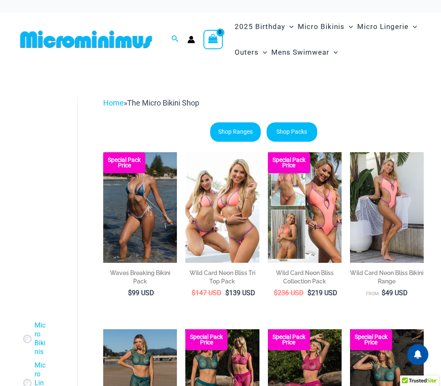  What do you see at coordinates (246, 52) in the screenshot?
I see `span: Outers` at bounding box center [246, 52].